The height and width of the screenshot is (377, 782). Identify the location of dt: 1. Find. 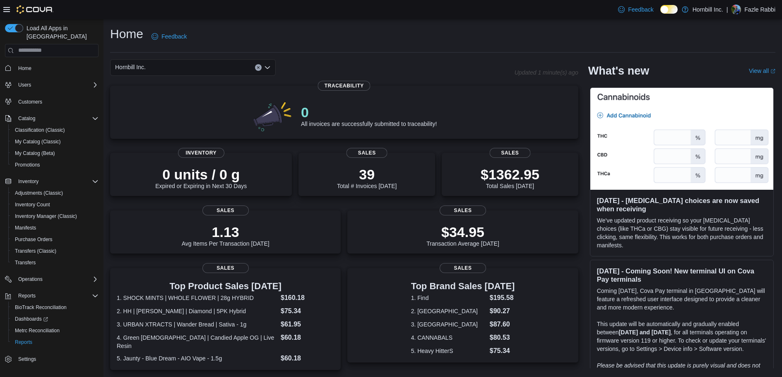
(449, 298).